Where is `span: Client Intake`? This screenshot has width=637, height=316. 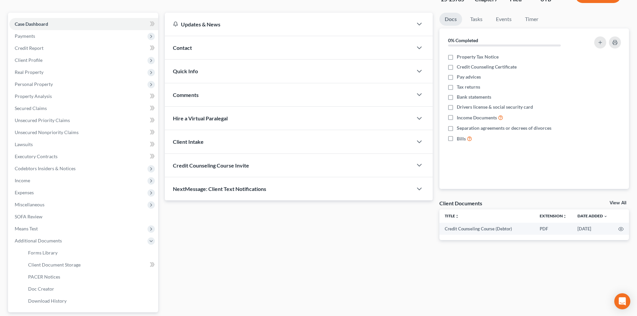
span: Client Intake is located at coordinates (188, 142).